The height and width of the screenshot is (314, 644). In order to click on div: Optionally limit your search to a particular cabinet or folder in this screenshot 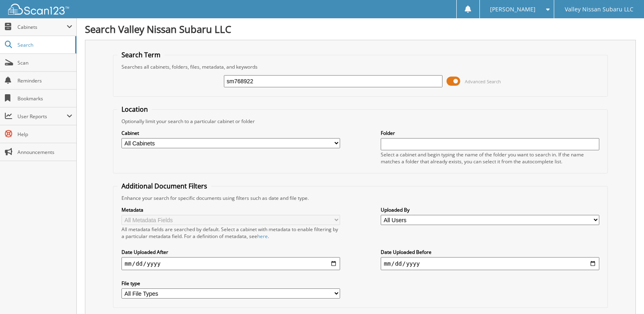, I will do `click(361, 121)`.